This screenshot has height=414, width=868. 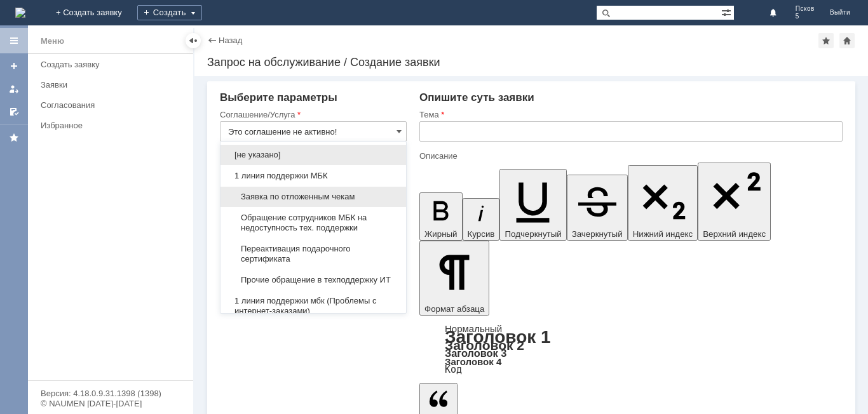 I want to click on button: Верхний индекс, so click(x=734, y=202).